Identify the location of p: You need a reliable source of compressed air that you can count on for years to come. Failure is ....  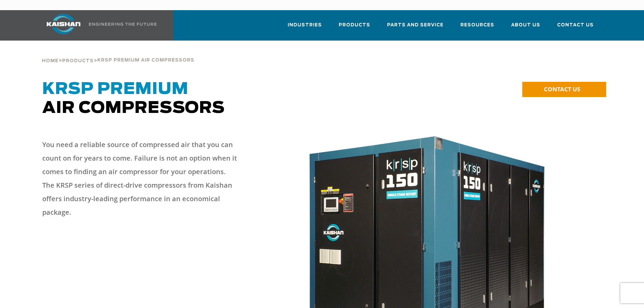
(140, 178).